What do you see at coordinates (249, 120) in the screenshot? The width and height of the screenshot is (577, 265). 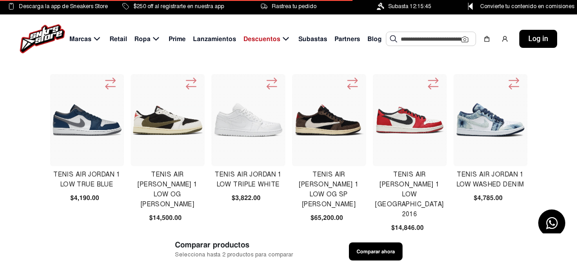 I see `img: Tenis Air Jordan 1 Low Triple White` at bounding box center [249, 120].